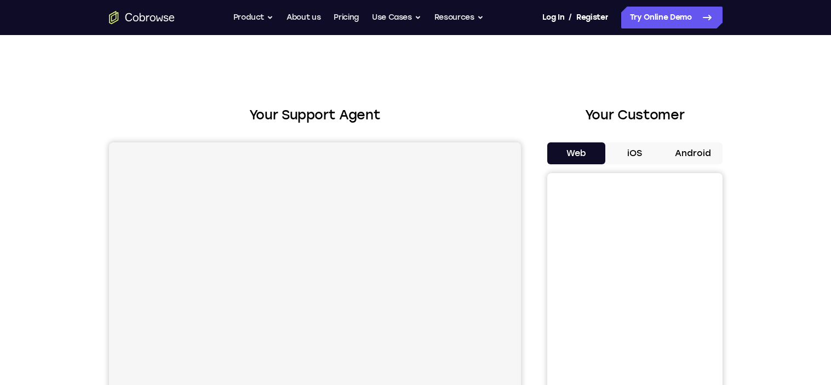  What do you see at coordinates (693, 153) in the screenshot?
I see `button: Android` at bounding box center [693, 153].